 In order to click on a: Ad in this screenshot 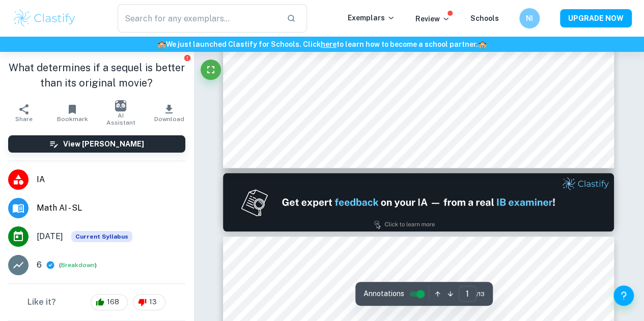, I will do `click(418, 202)`.